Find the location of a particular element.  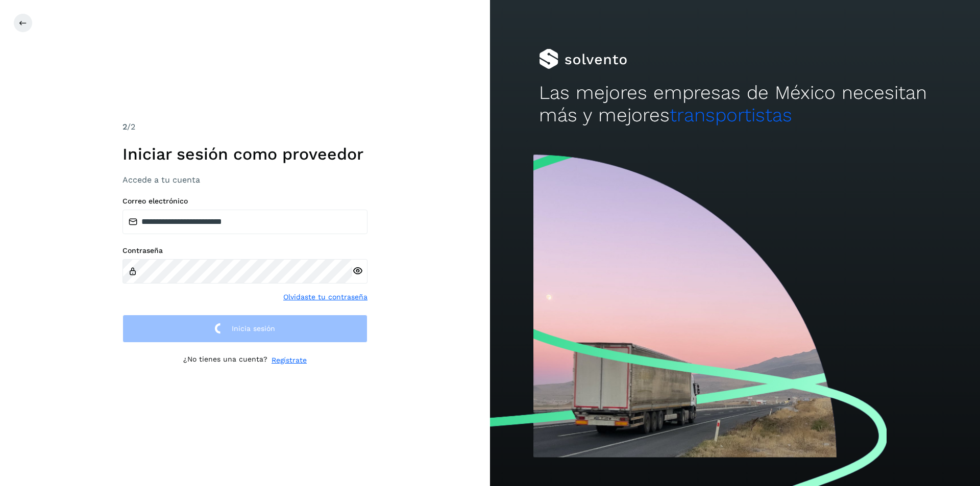

label: Contraseña is located at coordinates (245, 250).